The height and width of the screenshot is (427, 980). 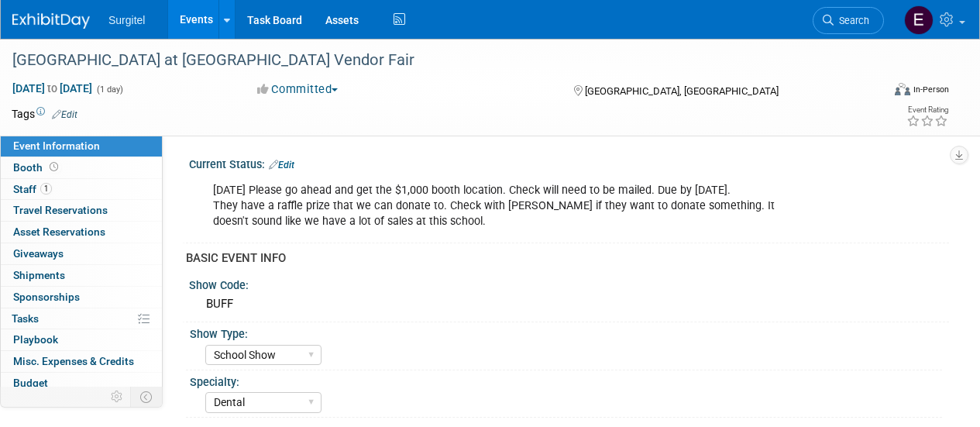 I want to click on span: 1, so click(x=45, y=188).